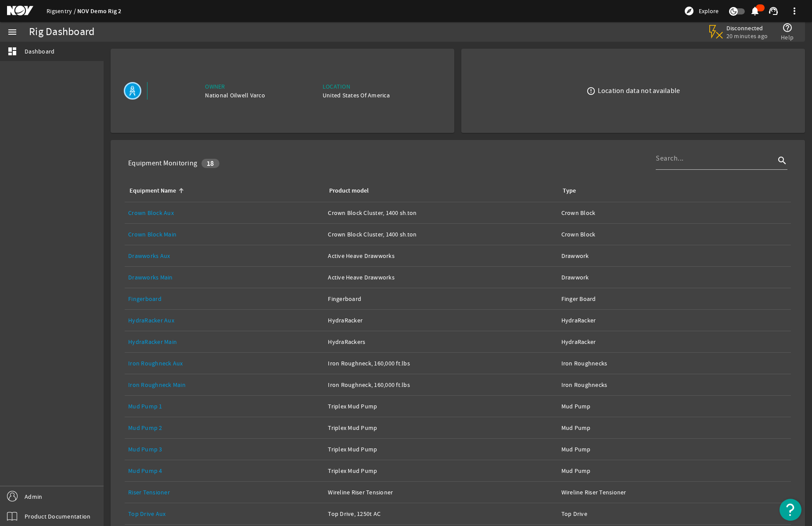  What do you see at coordinates (235, 86) in the screenshot?
I see `div: Owner` at bounding box center [235, 86].